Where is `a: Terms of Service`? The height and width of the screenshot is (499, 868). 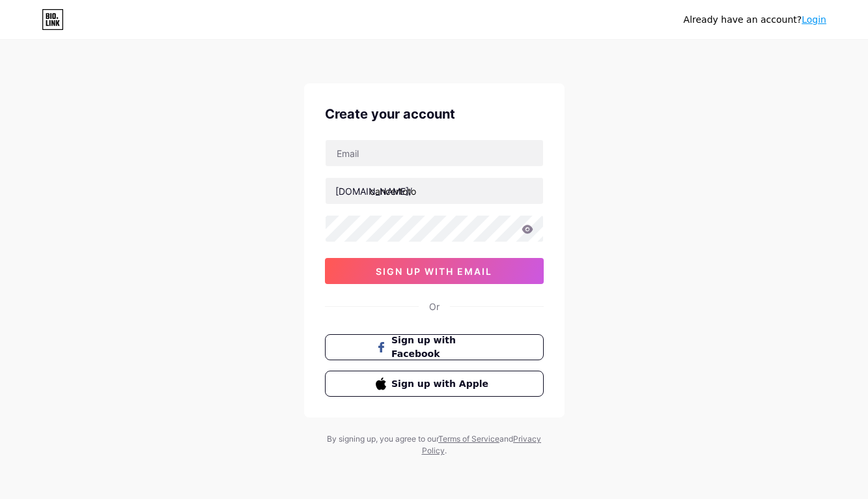
a: Terms of Service is located at coordinates (469, 439).